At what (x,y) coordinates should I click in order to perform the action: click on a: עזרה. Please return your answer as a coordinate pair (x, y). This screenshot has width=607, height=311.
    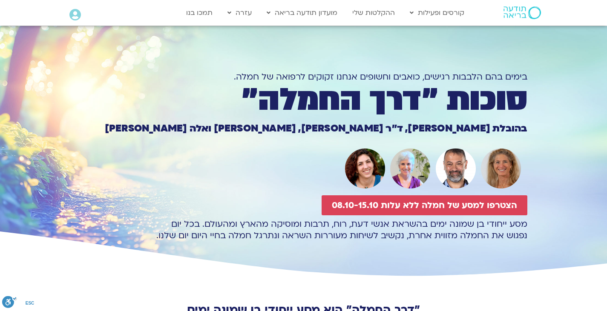
    Looking at the image, I should click on (239, 13).